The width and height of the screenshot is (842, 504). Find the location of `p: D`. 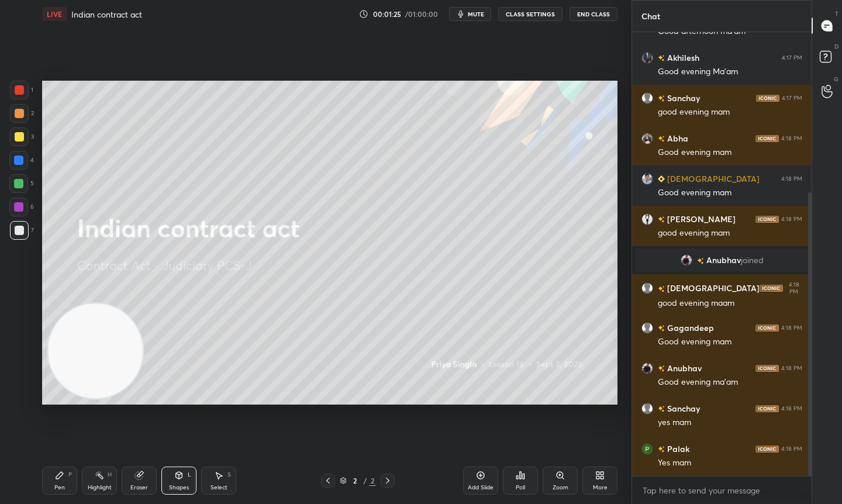

p: D is located at coordinates (837, 46).